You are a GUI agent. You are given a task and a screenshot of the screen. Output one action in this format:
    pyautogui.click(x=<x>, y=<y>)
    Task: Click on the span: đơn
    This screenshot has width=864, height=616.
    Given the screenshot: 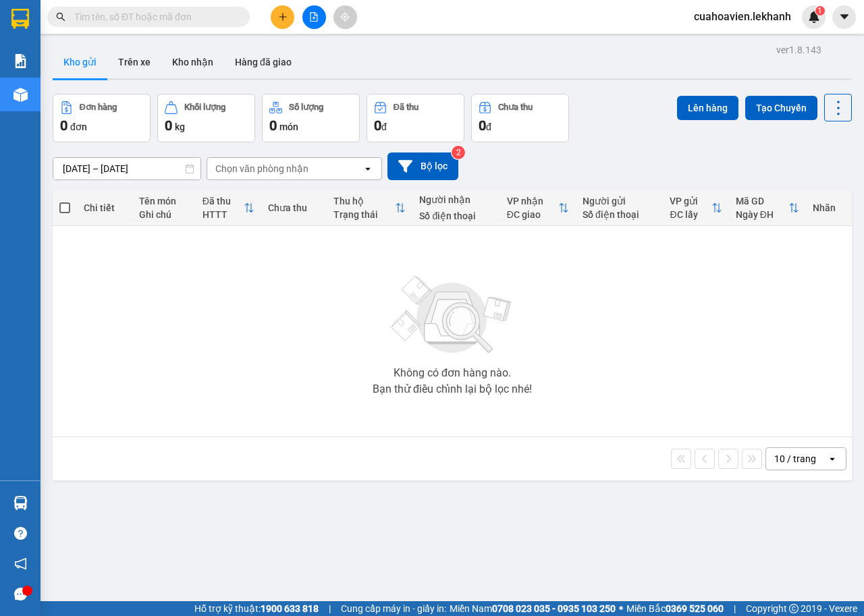 What is the action you would take?
    pyautogui.click(x=79, y=127)
    